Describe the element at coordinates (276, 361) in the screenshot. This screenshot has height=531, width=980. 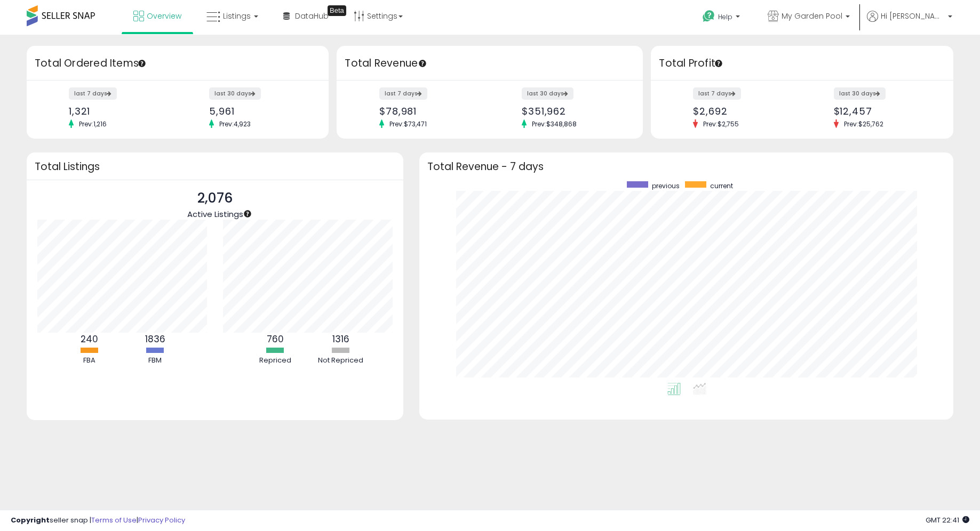
I see `div: Repriced` at that location.